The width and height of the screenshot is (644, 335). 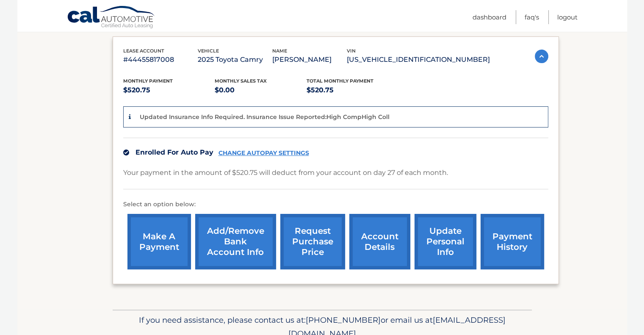 I want to click on span: Monthly Payment, so click(x=148, y=81).